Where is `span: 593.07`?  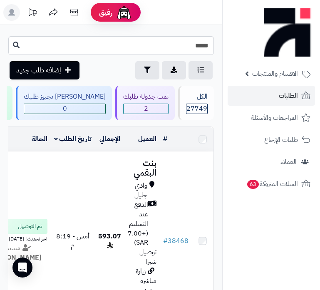 span: 593.07 is located at coordinates (109, 241).